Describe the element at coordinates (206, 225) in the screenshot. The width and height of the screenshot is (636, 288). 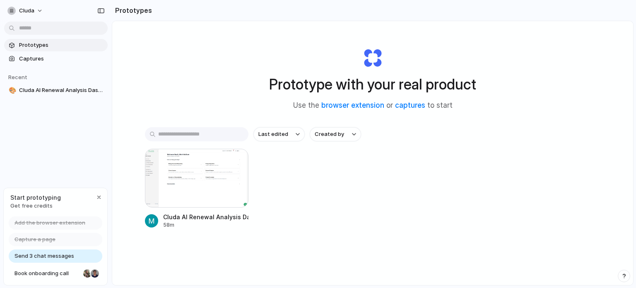
I see `div: 58m` at that location.